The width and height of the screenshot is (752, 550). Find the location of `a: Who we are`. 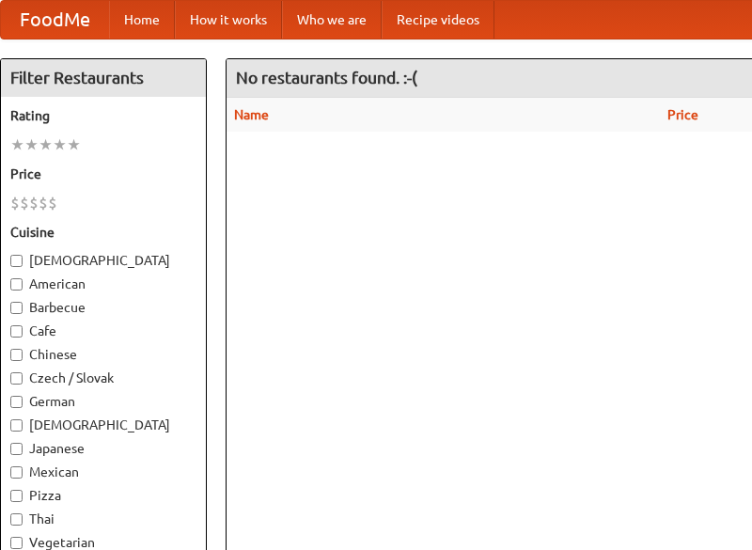

a: Who we are is located at coordinates (332, 20).